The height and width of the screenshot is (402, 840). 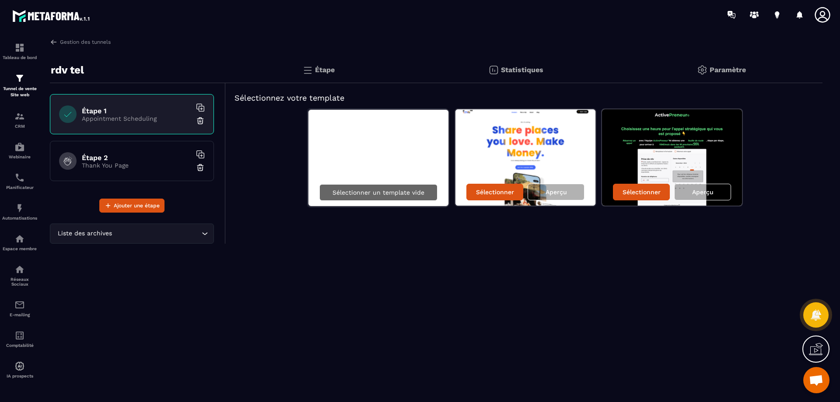 What do you see at coordinates (20, 120) in the screenshot?
I see `a: formationformationCRM` at bounding box center [20, 120].